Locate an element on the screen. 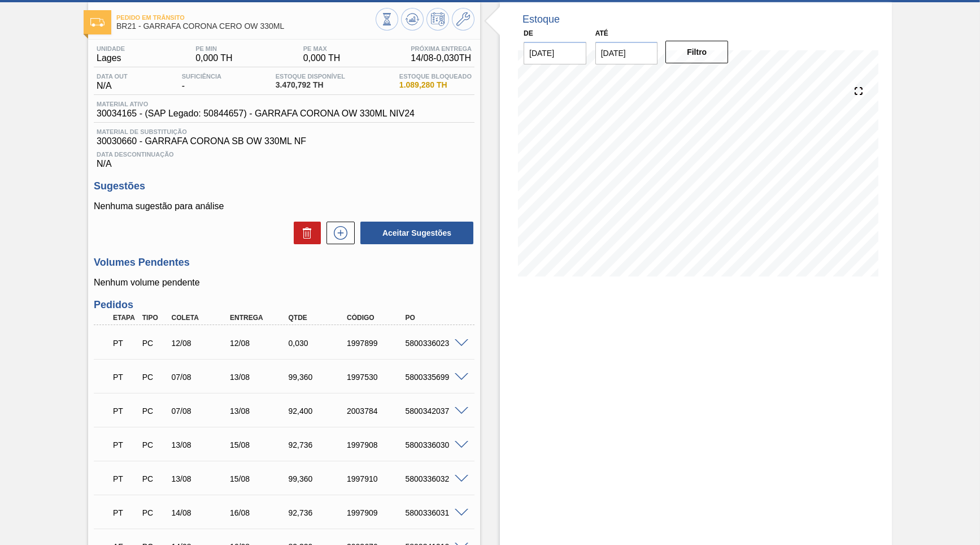 This screenshot has width=980, height=545. img: Ícone is located at coordinates (97, 22).